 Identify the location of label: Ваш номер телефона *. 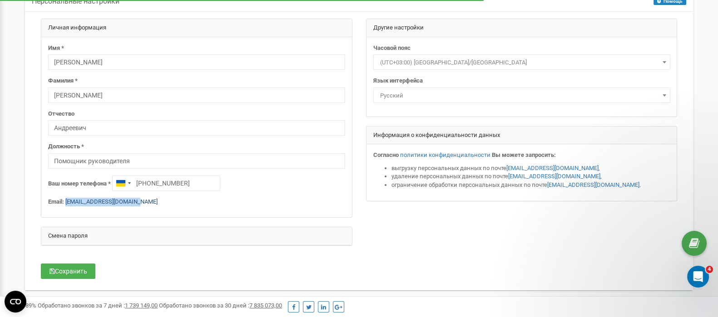
(79, 184).